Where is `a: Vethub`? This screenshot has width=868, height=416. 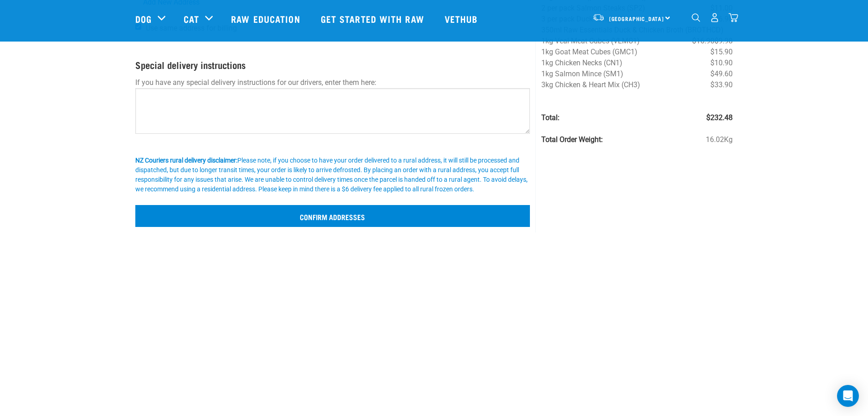 a: Vethub is located at coordinates (462, 19).